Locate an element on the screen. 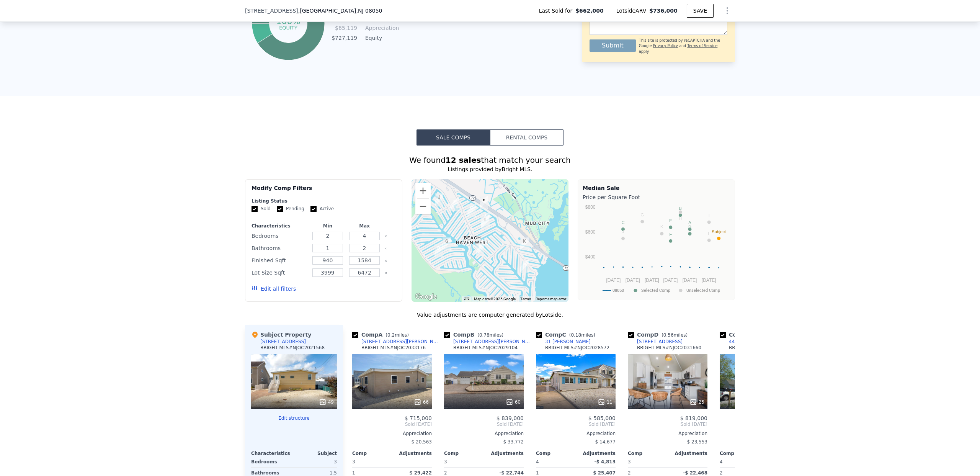  div: 44 Marin Ln is located at coordinates (505, 302).